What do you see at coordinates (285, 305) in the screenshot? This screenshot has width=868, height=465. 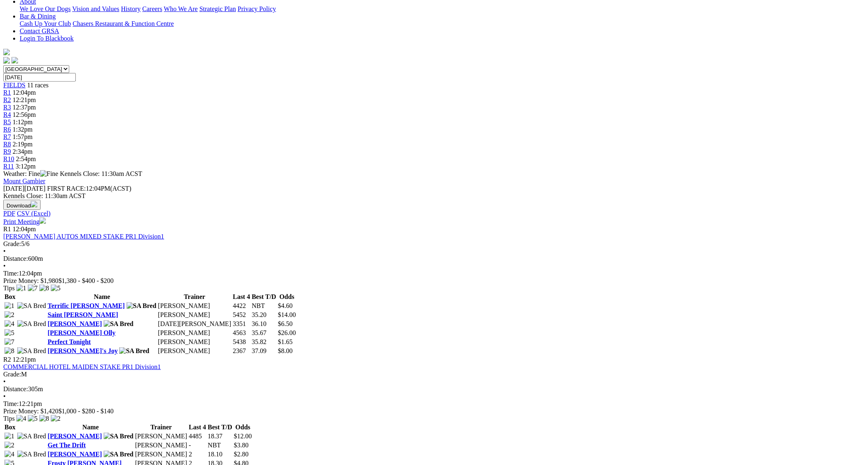 I see `span: $4.60` at bounding box center [285, 305].